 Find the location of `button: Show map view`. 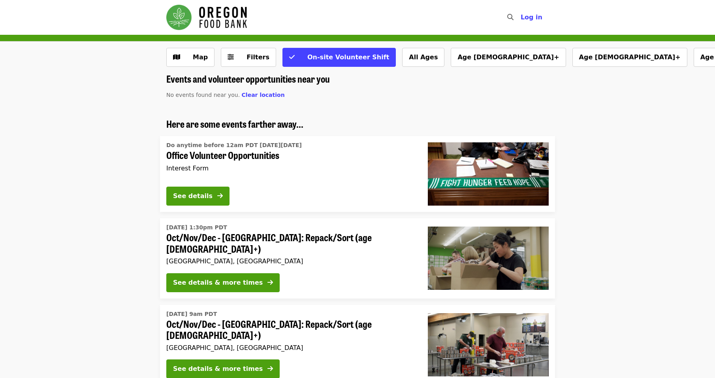

button: Show map view is located at coordinates (190, 57).